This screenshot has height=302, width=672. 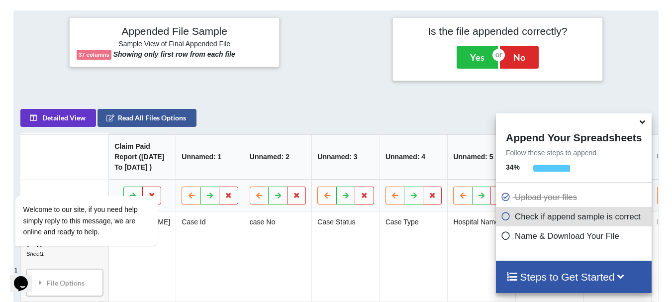 I want to click on p: Name & Download Your File, so click(x=575, y=236).